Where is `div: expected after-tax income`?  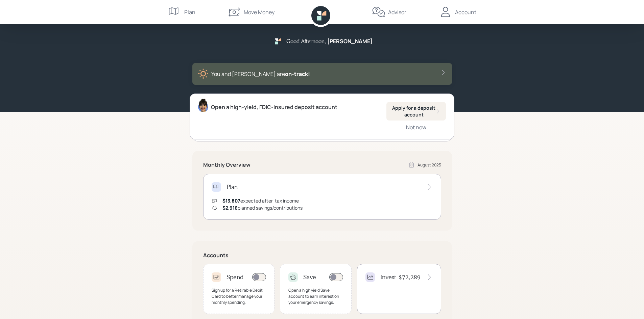 div: expected after-tax income is located at coordinates (261, 201).